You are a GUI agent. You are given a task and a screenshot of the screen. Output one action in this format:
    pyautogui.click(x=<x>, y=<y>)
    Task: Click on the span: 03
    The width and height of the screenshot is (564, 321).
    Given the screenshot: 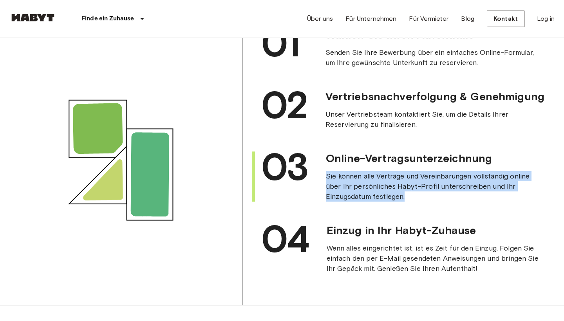 What is the action you would take?
    pyautogui.click(x=285, y=167)
    